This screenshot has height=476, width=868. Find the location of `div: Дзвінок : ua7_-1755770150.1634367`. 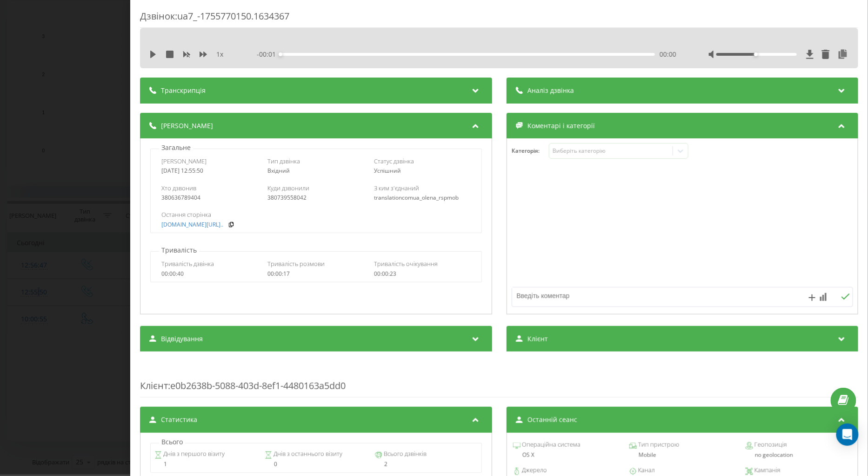

div: Дзвінок : ua7_-1755770150.1634367 is located at coordinates (499, 18).